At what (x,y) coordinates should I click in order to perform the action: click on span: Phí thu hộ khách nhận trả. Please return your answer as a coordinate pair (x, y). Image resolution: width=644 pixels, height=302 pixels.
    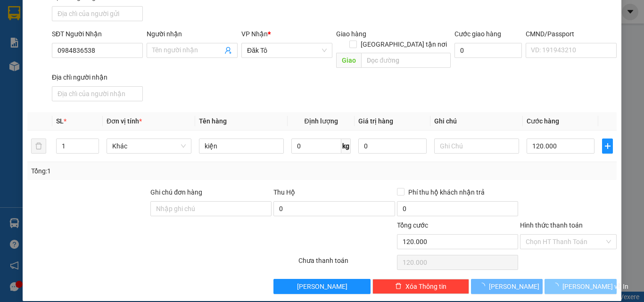
    Looking at the image, I should click on (446, 193).